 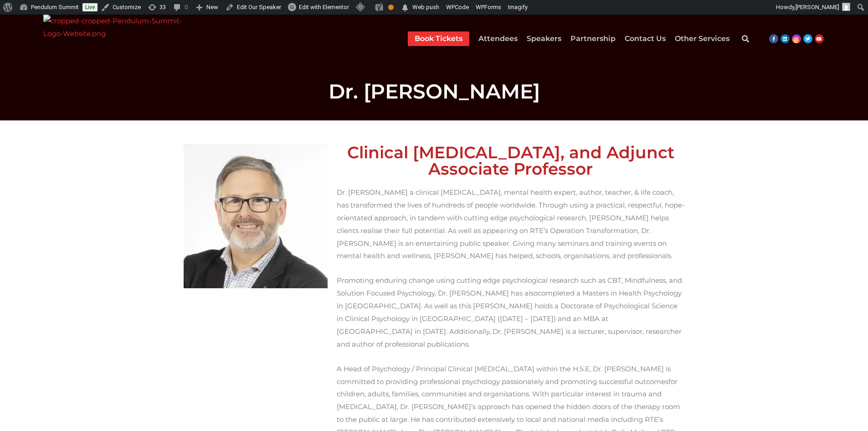 What do you see at coordinates (499, 39) in the screenshot?
I see `a: Attendees` at bounding box center [499, 39].